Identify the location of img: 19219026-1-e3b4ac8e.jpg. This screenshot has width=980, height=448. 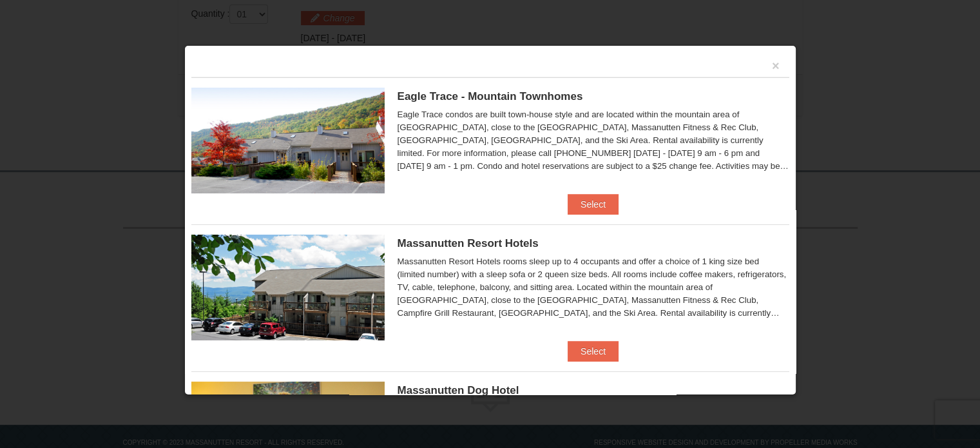
(288, 287).